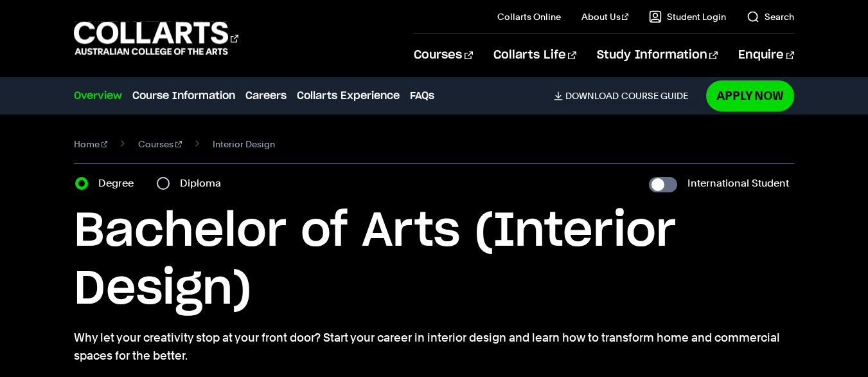 The height and width of the screenshot is (377, 868). What do you see at coordinates (766, 55) in the screenshot?
I see `a: Enquire` at bounding box center [766, 55].